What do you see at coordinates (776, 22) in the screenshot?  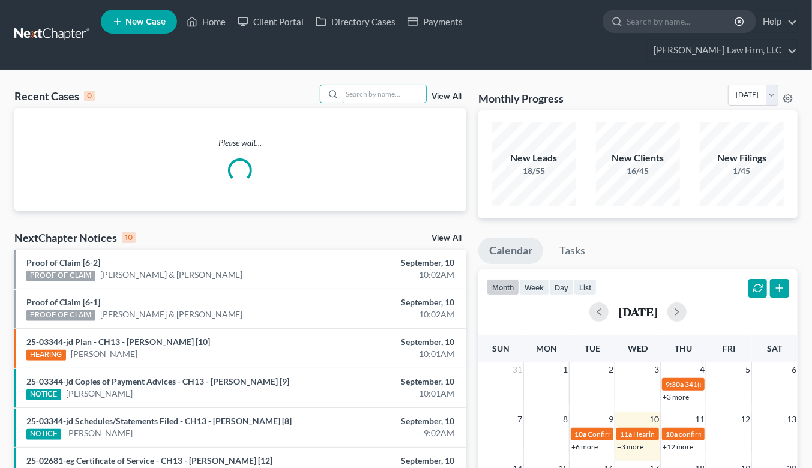 I see `a: Help` at bounding box center [776, 22].